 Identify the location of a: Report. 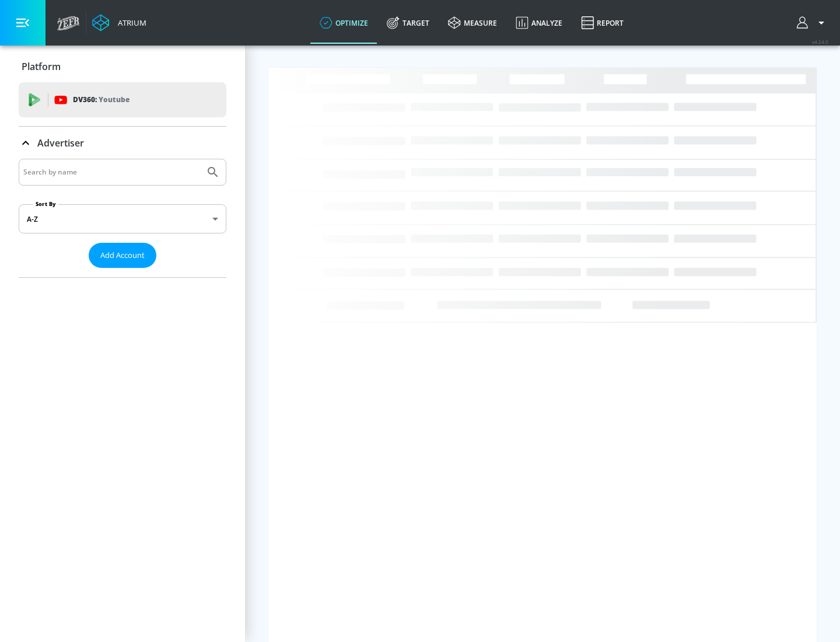
(602, 22).